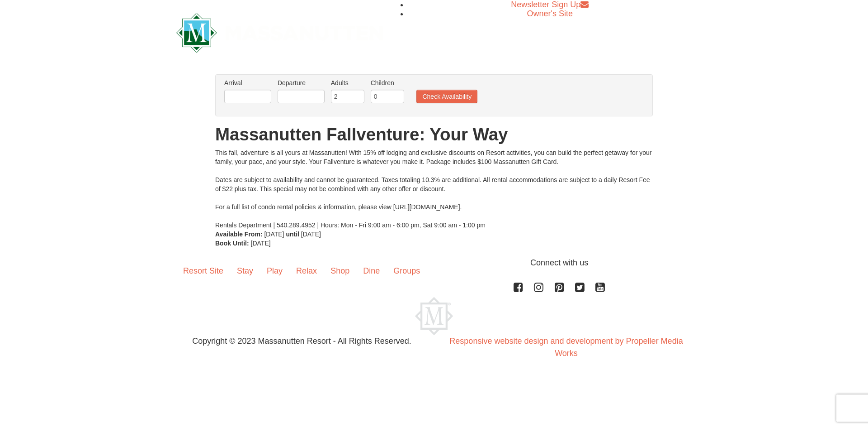  Describe the element at coordinates (566, 346) in the screenshot. I see `a: Responsive website design and development by Propeller Media Works` at that location.